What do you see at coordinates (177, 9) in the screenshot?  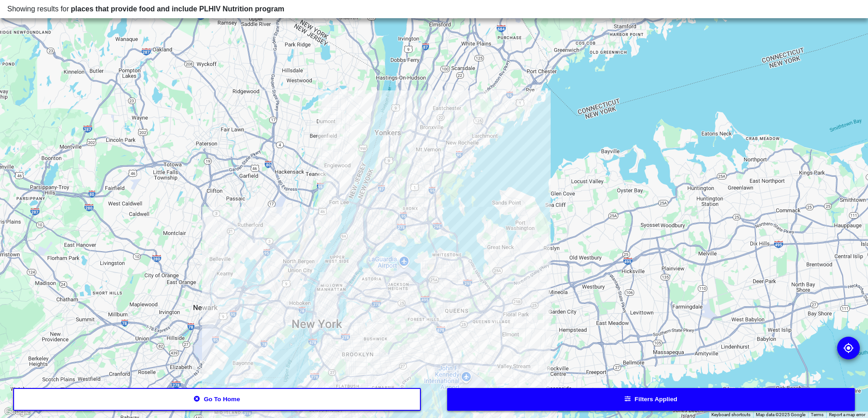 I see `span: places that provide food and include PLHIV Nutrition program` at bounding box center [177, 9].